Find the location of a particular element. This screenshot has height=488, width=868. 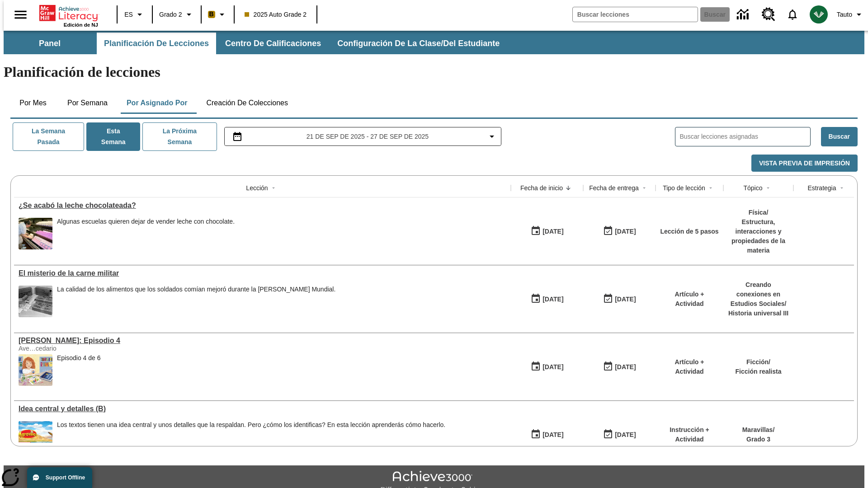

div: Tópico is located at coordinates (753, 188).